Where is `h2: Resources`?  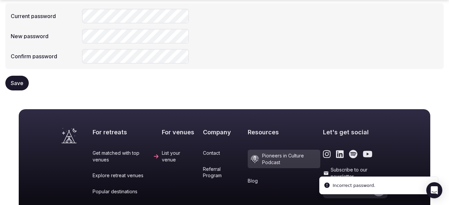 h2: Resources is located at coordinates (284, 132).